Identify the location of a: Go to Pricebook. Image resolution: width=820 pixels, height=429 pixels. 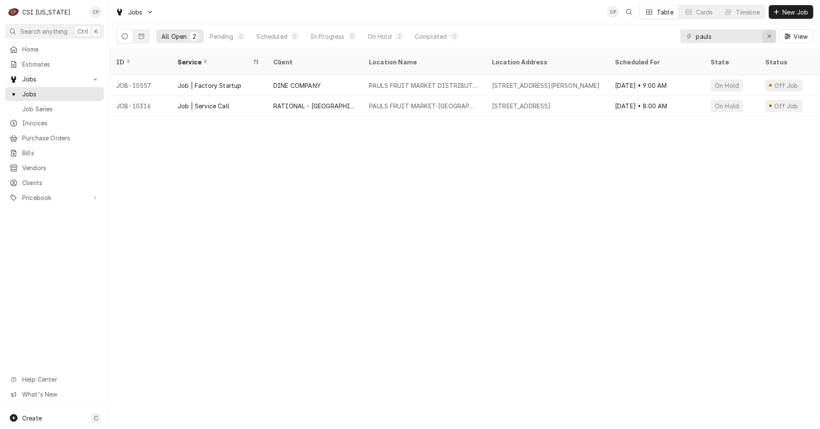
(54, 198).